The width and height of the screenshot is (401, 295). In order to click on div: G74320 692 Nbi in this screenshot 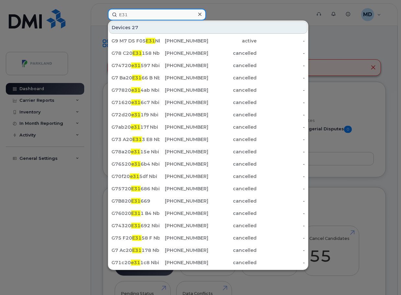, I will do `click(135, 226)`.